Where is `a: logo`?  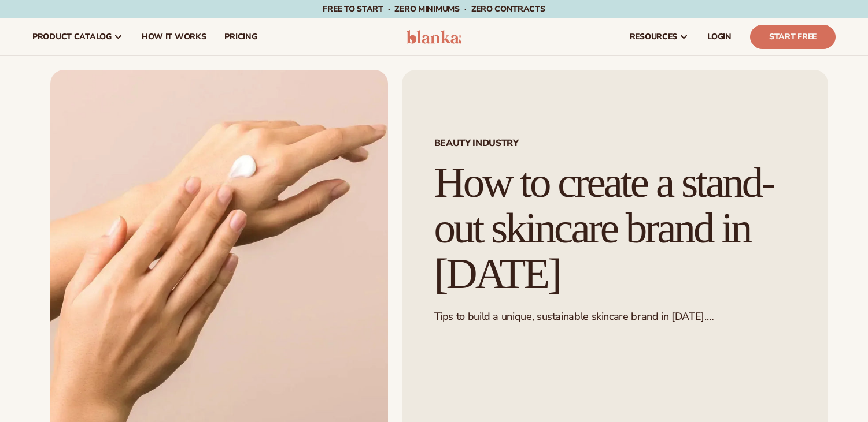
a: logo is located at coordinates (433, 37).